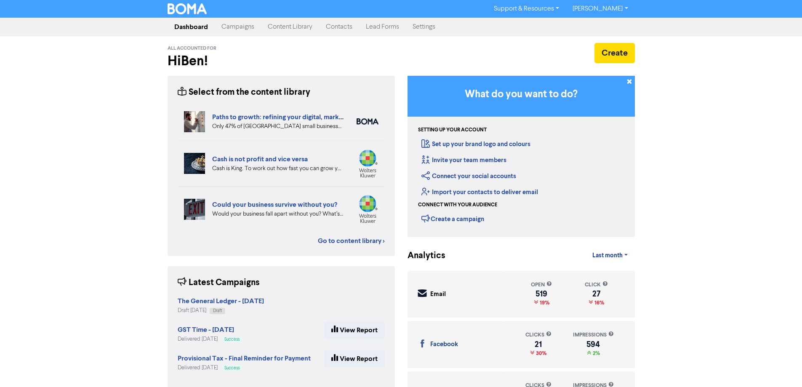 The height and width of the screenshot is (387, 802). I want to click on a: Lead Forms, so click(382, 27).